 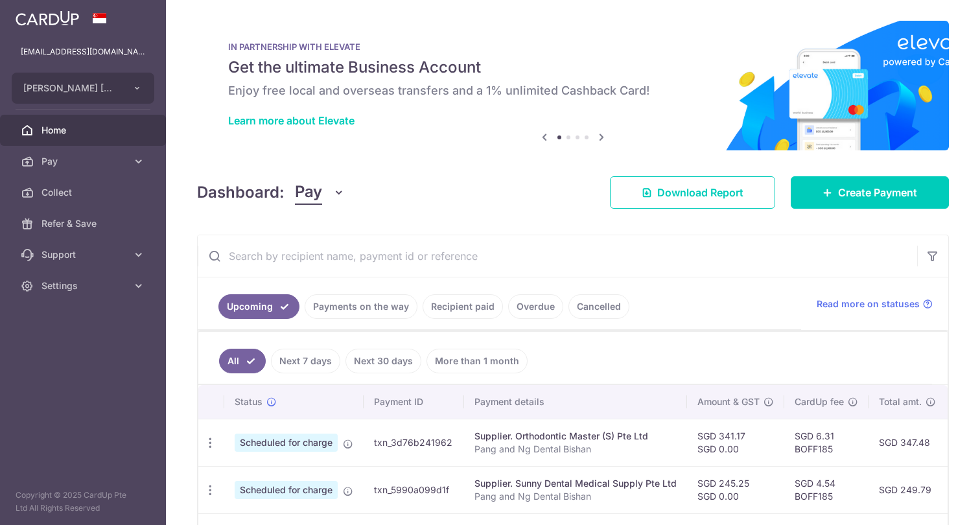 I want to click on h4: Dashboard:, so click(x=240, y=192).